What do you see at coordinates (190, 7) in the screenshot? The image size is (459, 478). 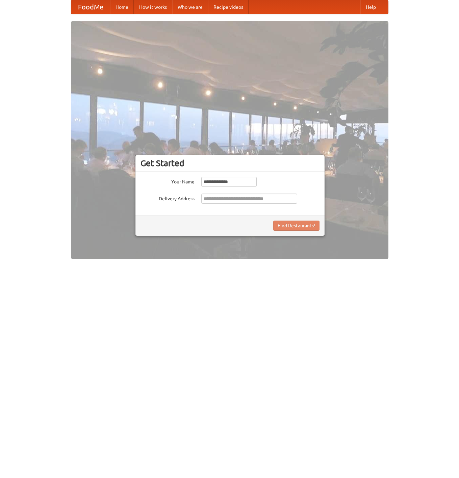 I see `a: Who we are` at bounding box center [190, 7].